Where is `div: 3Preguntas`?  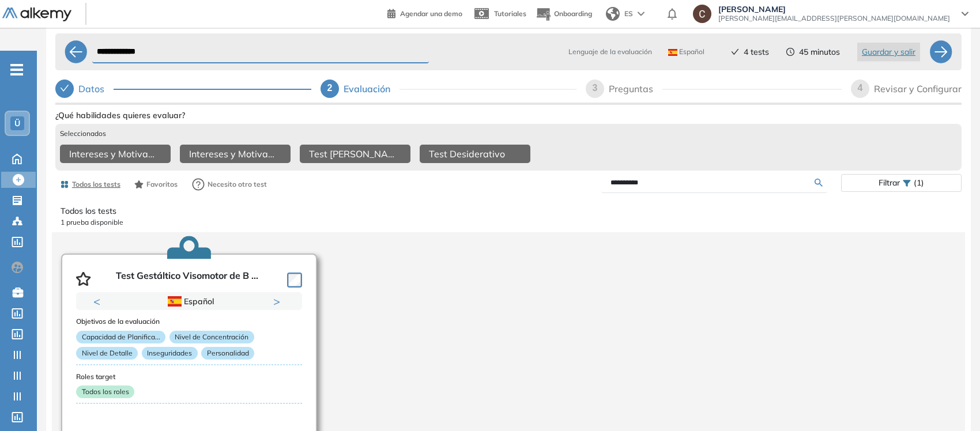
div: 3Preguntas is located at coordinates (713, 89).